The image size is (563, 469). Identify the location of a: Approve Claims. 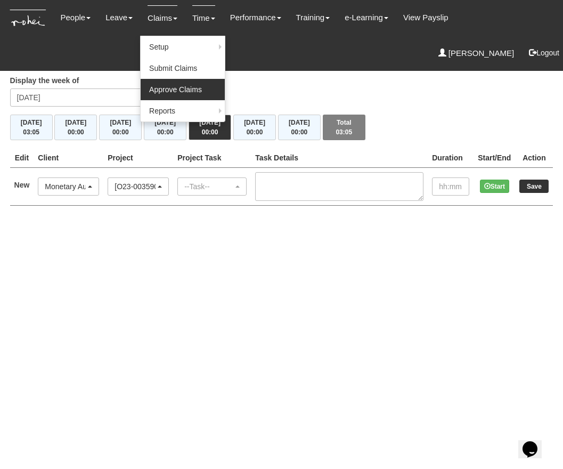
(183, 90).